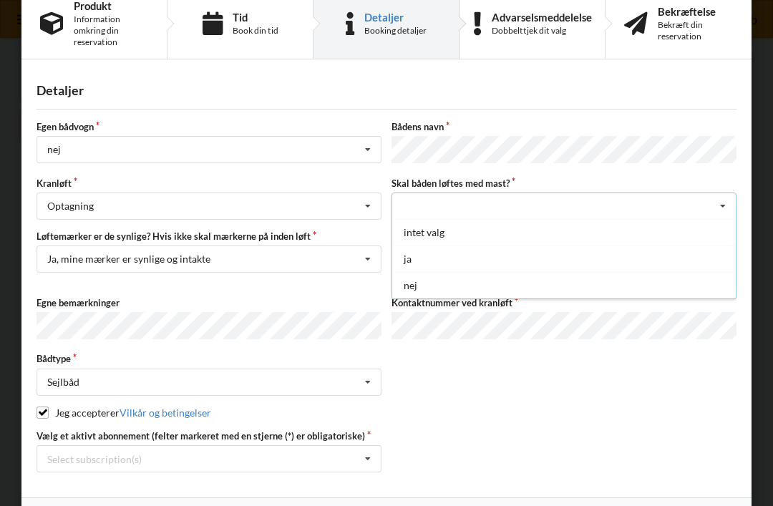 The image size is (773, 506). Describe the element at coordinates (564, 303) in the screenshot. I see `label: Kontaktnummer ved kranløft` at that location.